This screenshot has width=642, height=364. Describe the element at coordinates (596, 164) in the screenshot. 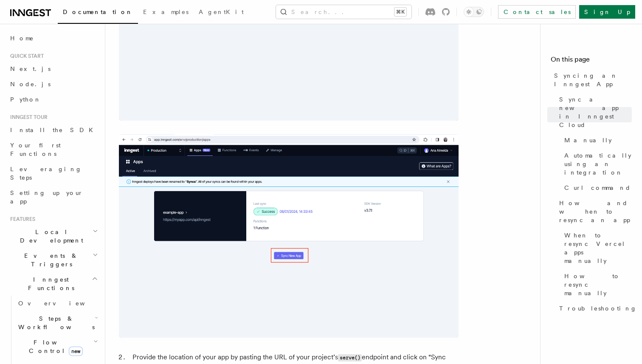

I see `a: Automatically using an integration` at that location.